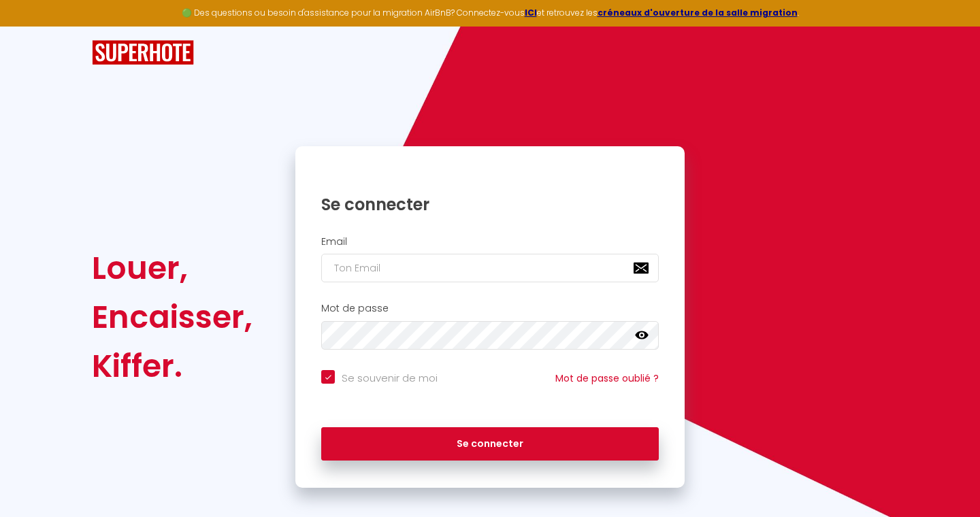 The image size is (980, 517). What do you see at coordinates (490, 269) in the screenshot?
I see `input: Ton Email` at bounding box center [490, 269].